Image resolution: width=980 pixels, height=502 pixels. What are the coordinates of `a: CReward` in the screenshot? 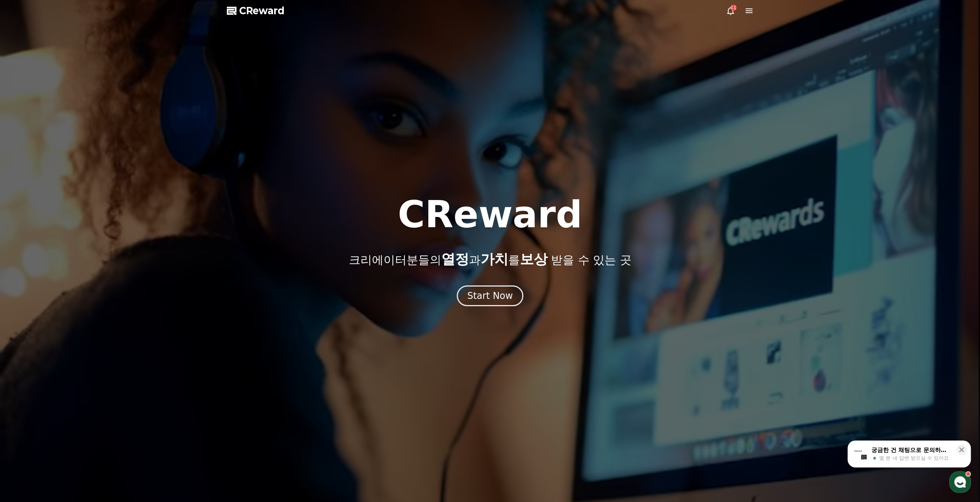 It's located at (256, 11).